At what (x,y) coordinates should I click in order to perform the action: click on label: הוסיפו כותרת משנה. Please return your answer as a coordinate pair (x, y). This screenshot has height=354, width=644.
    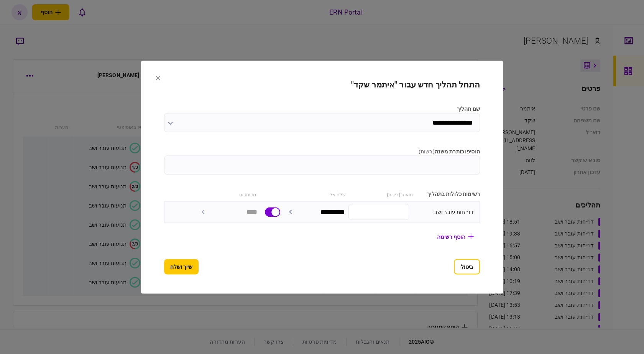
    Looking at the image, I should click on (322, 151).